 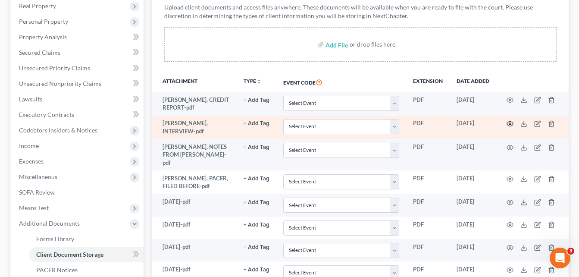 I want to click on span: Client Document Storage, so click(x=70, y=254).